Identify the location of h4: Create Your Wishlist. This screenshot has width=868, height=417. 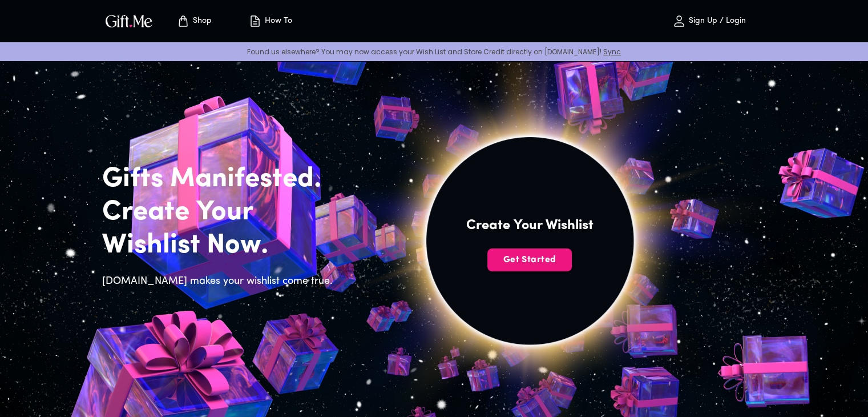
(530, 226).